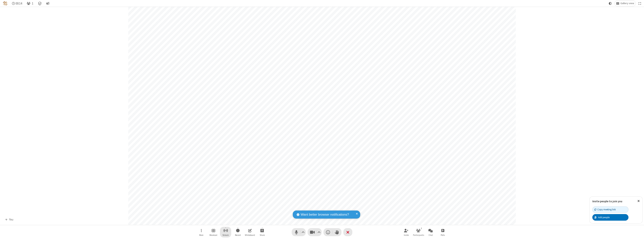  Describe the element at coordinates (238, 235) in the screenshot. I see `span: Record` at that location.